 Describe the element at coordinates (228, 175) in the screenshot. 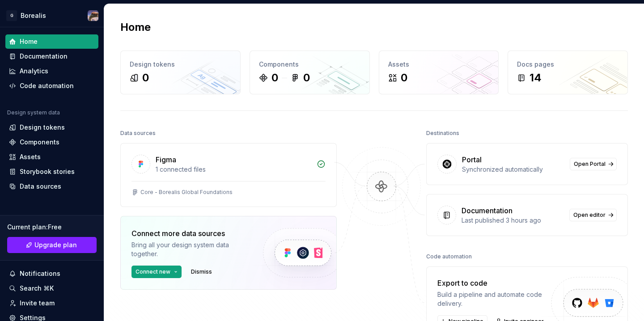

I see `a: Figma1 connected filesCore - Borealis Global Foundations` at that location.